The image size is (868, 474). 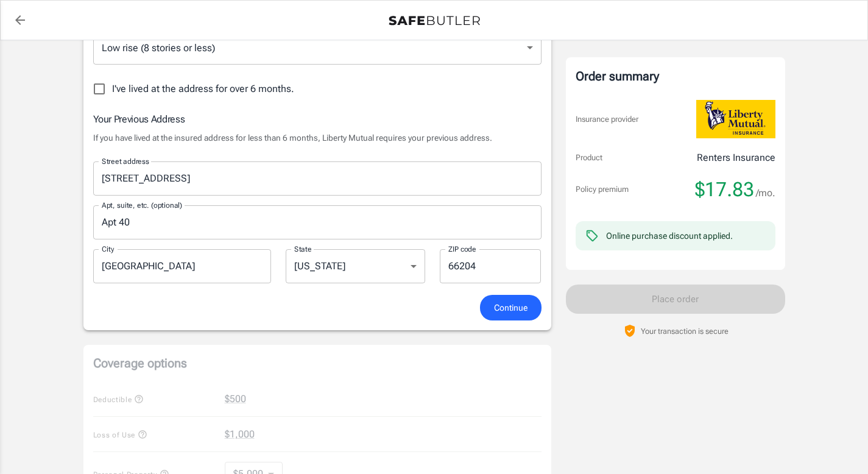 I want to click on p: Policy premium, so click(x=602, y=190).